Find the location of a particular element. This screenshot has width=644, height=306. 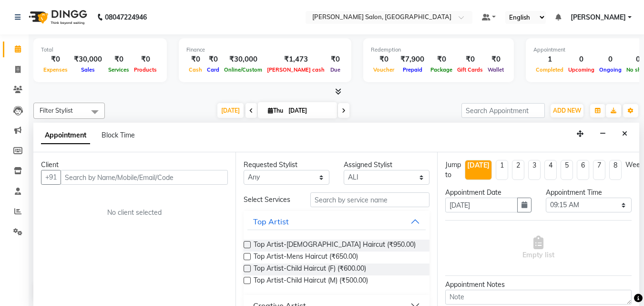

span: Prepaid is located at coordinates (412, 70).